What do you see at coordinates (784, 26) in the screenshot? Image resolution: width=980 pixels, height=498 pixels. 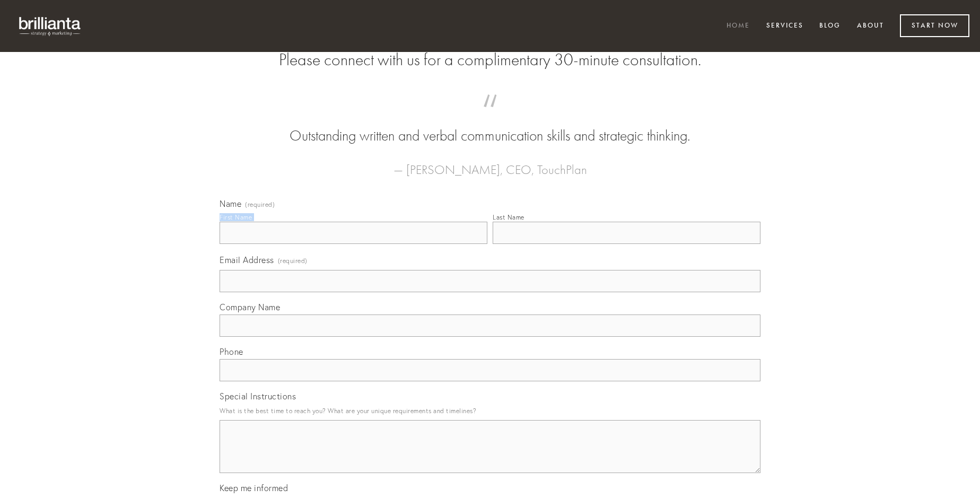 I see `a: Services` at bounding box center [784, 26].